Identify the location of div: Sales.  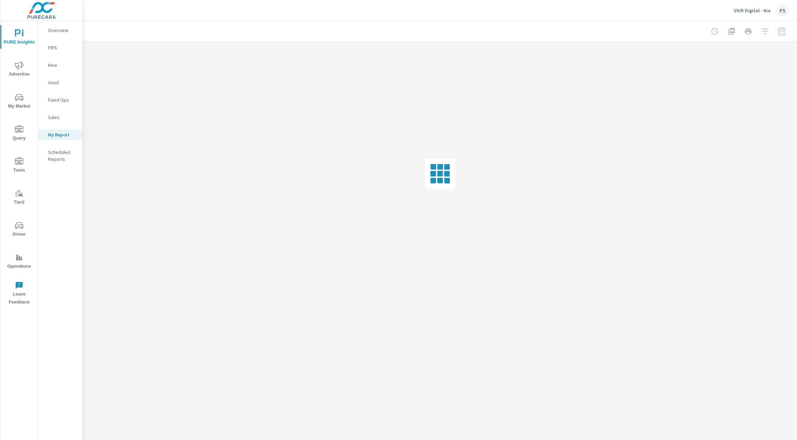
(60, 117).